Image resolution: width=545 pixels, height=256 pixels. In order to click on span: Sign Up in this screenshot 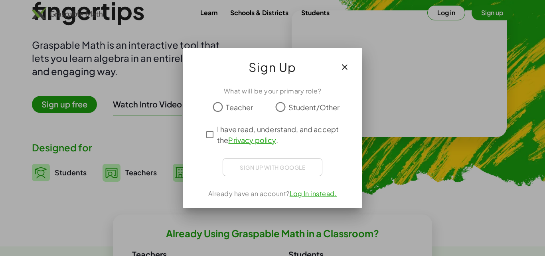, I will do `click(272, 67)`.